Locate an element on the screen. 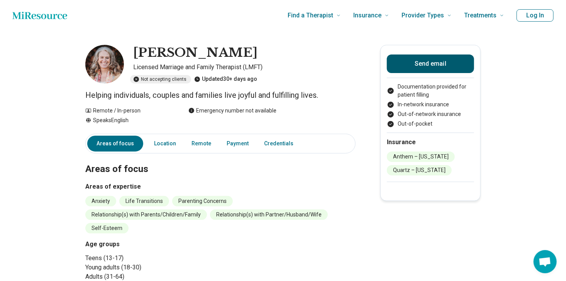 The height and width of the screenshot is (281, 566). li: Teens (13-17) is located at coordinates (151, 258).